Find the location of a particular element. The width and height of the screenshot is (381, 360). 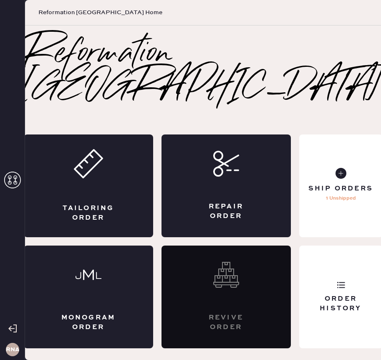

h3: RNA is located at coordinates (13, 349).